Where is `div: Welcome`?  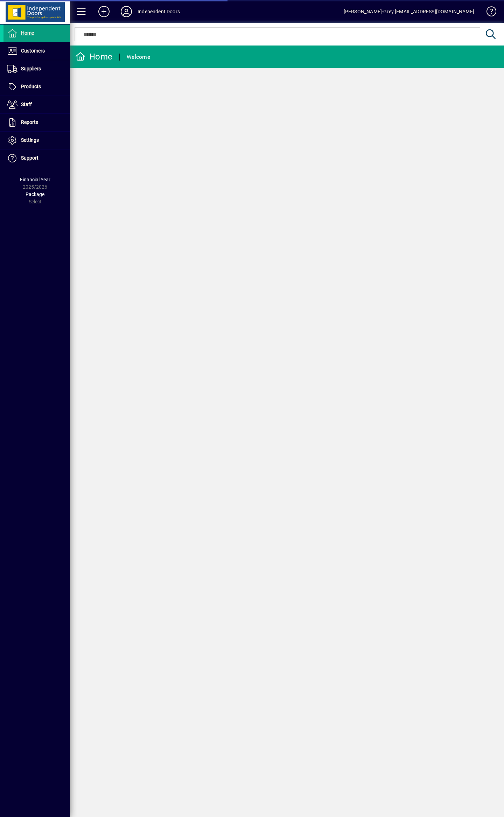
div: Welcome is located at coordinates (138, 57).